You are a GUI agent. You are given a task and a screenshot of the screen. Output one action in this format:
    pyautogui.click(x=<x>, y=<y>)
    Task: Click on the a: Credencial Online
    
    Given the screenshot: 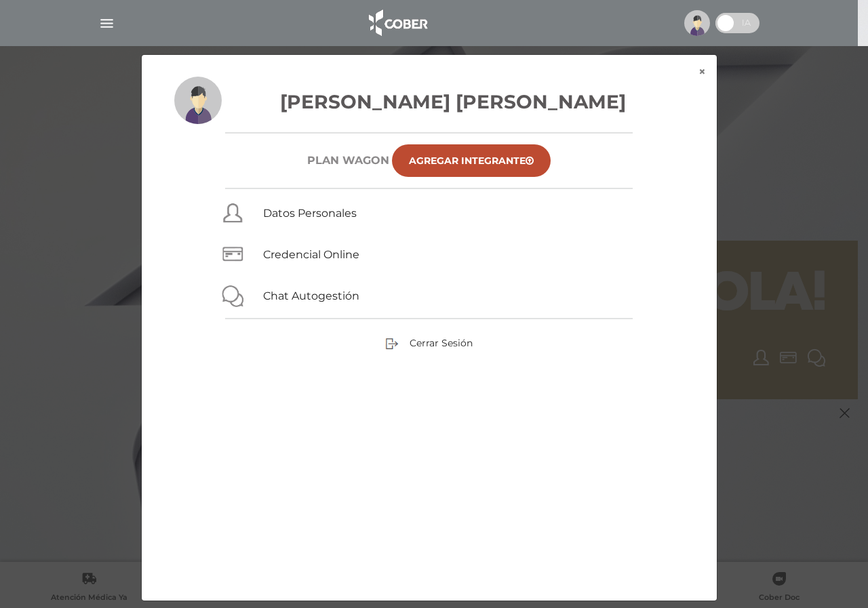 What is the action you would take?
    pyautogui.click(x=312, y=255)
    